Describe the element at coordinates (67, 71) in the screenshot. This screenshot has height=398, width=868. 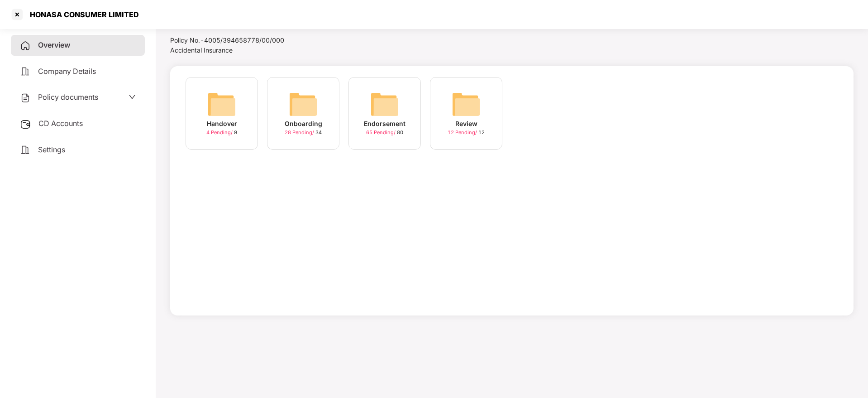
I see `span: Company Details` at that location.